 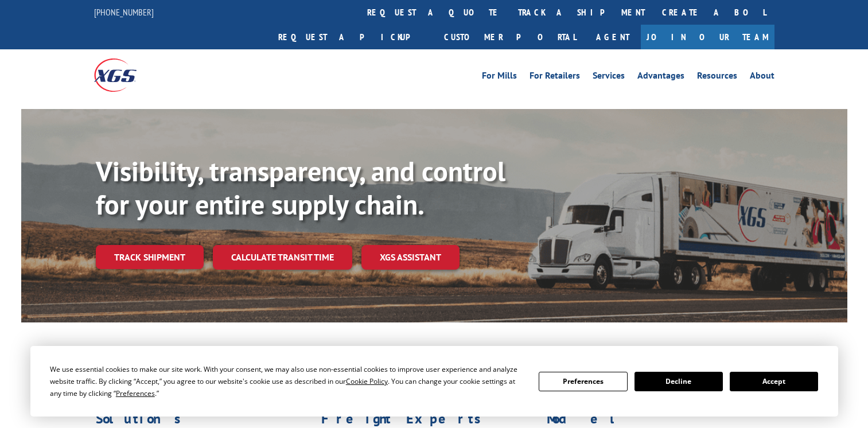 What do you see at coordinates (583, 381) in the screenshot?
I see `button: Preferences` at bounding box center [583, 381].